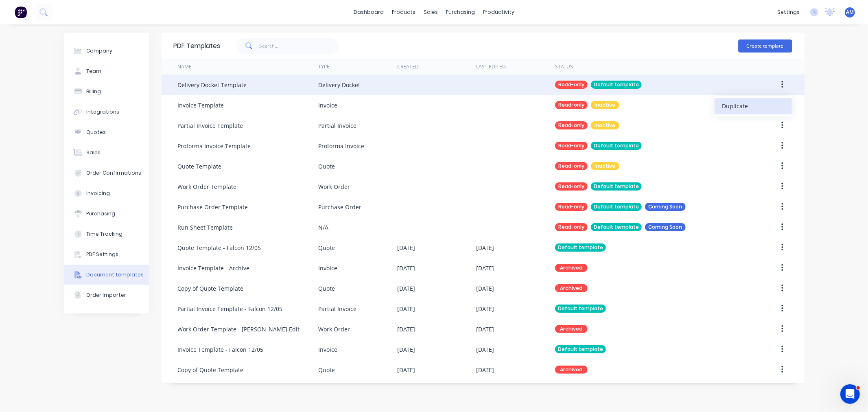 The image size is (868, 412). What do you see at coordinates (499, 12) in the screenshot?
I see `div: productivity` at bounding box center [499, 12].